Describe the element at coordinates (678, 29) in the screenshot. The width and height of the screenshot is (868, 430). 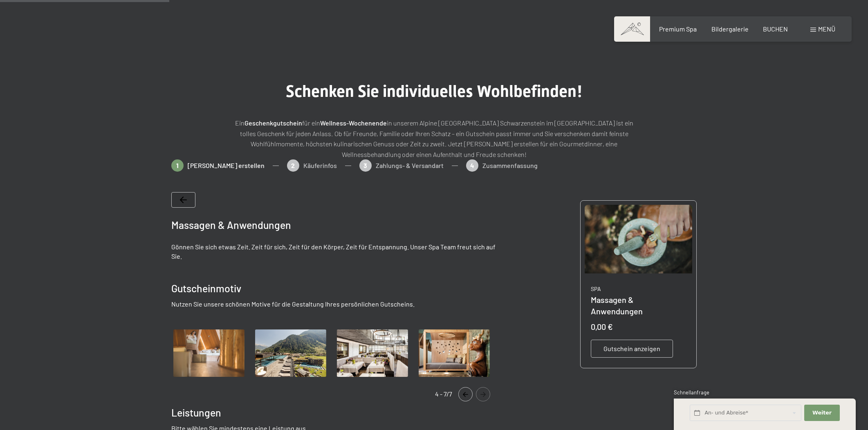
I see `span: Premium Spa` at that location.